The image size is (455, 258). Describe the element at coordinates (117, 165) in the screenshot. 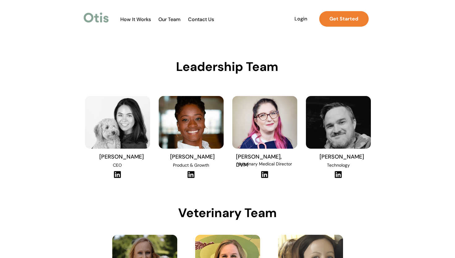

I see `span: CEO` at that location.